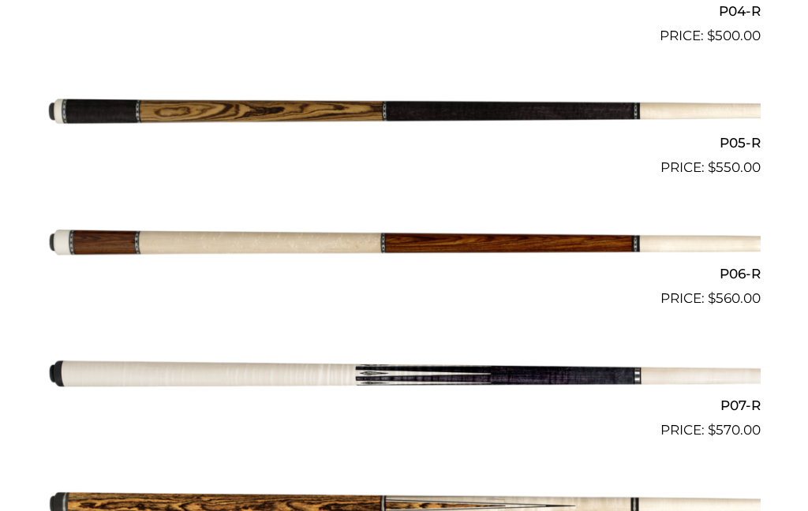 The height and width of the screenshot is (511, 808). Describe the element at coordinates (734, 167) in the screenshot. I see `bdi: 550.00` at that location.